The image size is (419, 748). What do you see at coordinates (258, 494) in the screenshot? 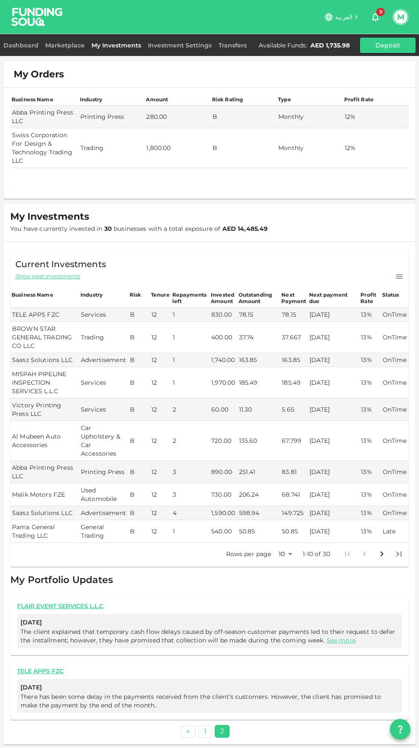
I see `td: 206.24` at bounding box center [258, 494].